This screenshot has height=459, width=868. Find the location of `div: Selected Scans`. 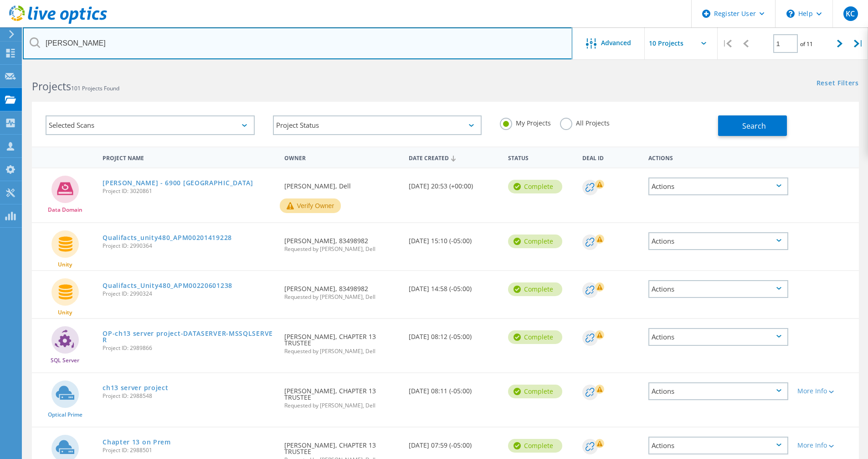

div: Selected Scans is located at coordinates (150, 125).